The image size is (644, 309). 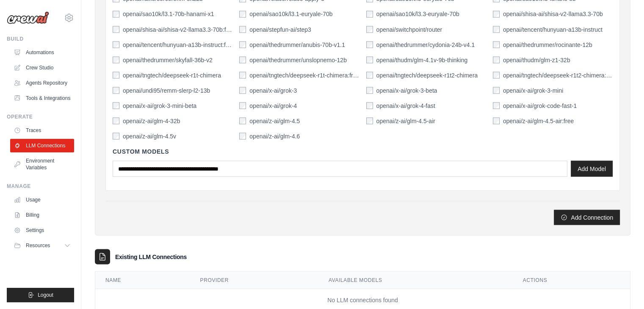 What do you see at coordinates (304, 75) in the screenshot?
I see `label: openai/tngtech/deepseek-r1t-chimera:free` at bounding box center [304, 75].